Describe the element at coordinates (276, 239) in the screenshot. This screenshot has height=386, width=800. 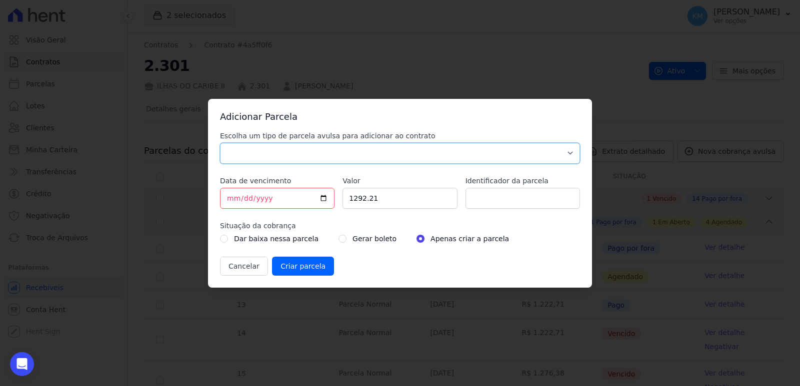
I see `label: Dar baixa nessa parcela` at that location.